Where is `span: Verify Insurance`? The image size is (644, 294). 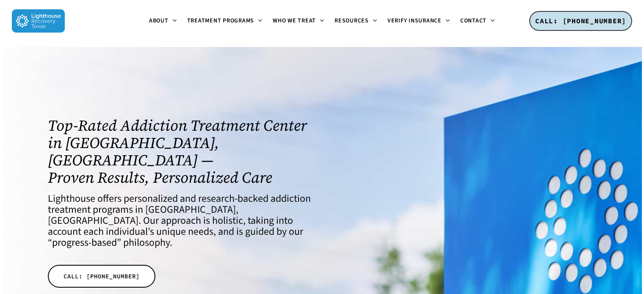
span: Verify Insurance is located at coordinates (415, 20).